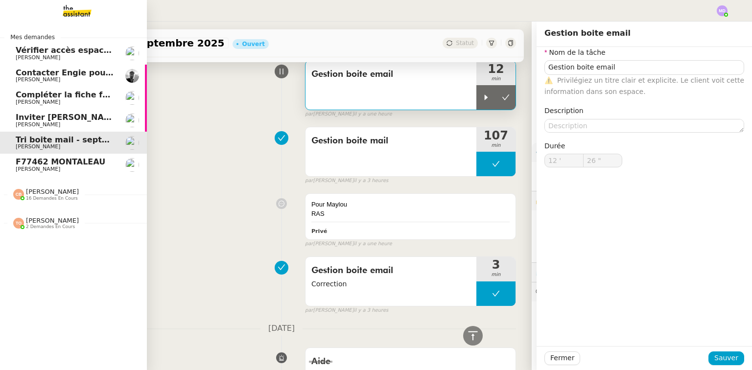 The width and height of the screenshot is (752, 370). Describe the element at coordinates (726, 358) in the screenshot. I see `span: Sauver` at that location.